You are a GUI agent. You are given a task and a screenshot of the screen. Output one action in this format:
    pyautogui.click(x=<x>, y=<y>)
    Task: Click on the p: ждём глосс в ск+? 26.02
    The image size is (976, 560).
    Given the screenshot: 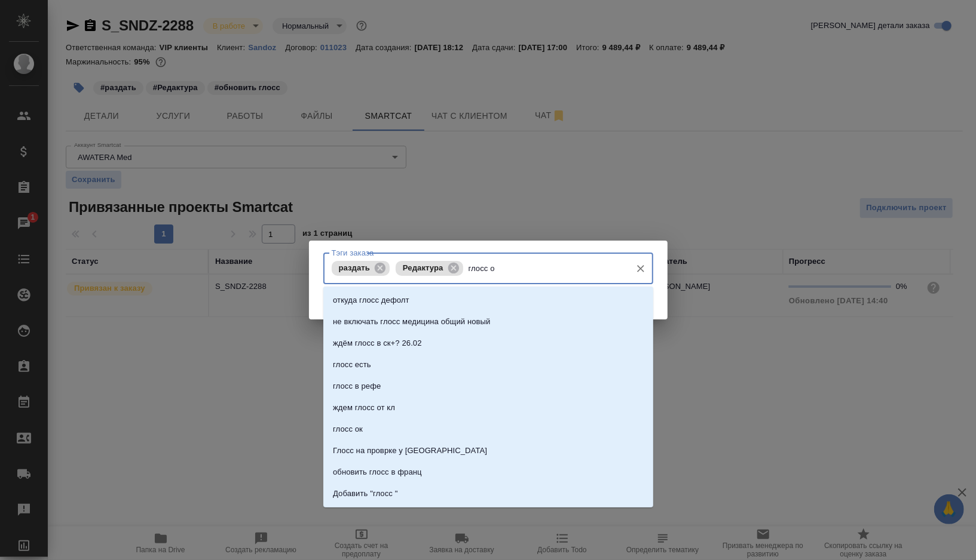 What is the action you would take?
    pyautogui.click(x=377, y=344)
    